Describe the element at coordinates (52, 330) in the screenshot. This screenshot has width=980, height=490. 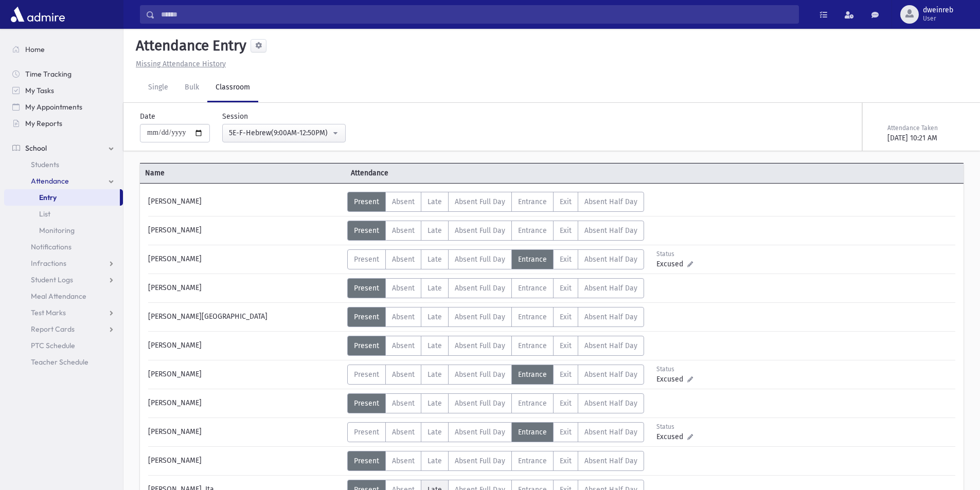
I see `span: Report Cards` at that location.